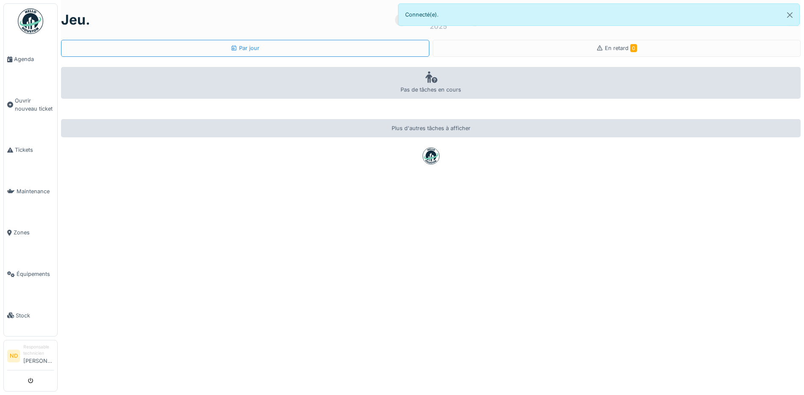 This screenshot has width=804, height=395. I want to click on button: Close, so click(789, 15).